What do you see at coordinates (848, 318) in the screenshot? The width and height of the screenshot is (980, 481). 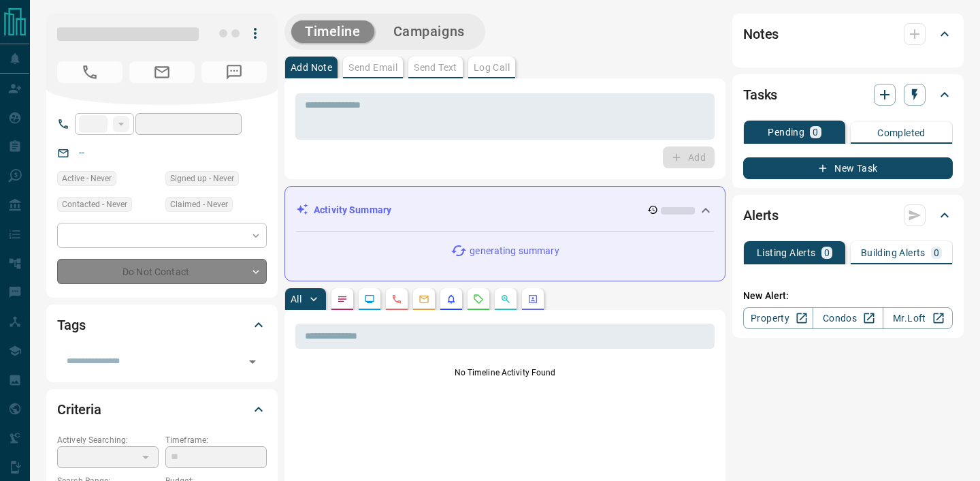 I see `a: Condos` at bounding box center [848, 318].